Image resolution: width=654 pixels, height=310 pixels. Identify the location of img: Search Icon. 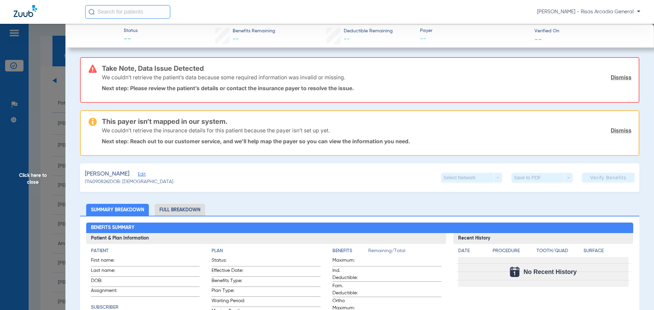
(92, 12).